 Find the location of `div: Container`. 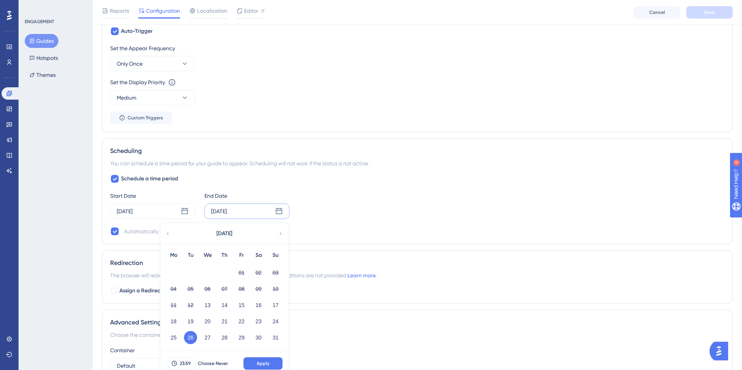

div: Container is located at coordinates (417, 351).